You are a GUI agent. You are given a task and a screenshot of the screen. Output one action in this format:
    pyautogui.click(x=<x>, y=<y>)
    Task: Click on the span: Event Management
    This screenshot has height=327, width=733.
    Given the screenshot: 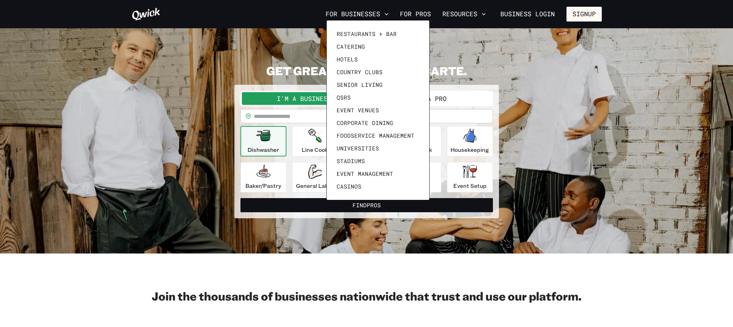 What is the action you would take?
    pyautogui.click(x=365, y=174)
    